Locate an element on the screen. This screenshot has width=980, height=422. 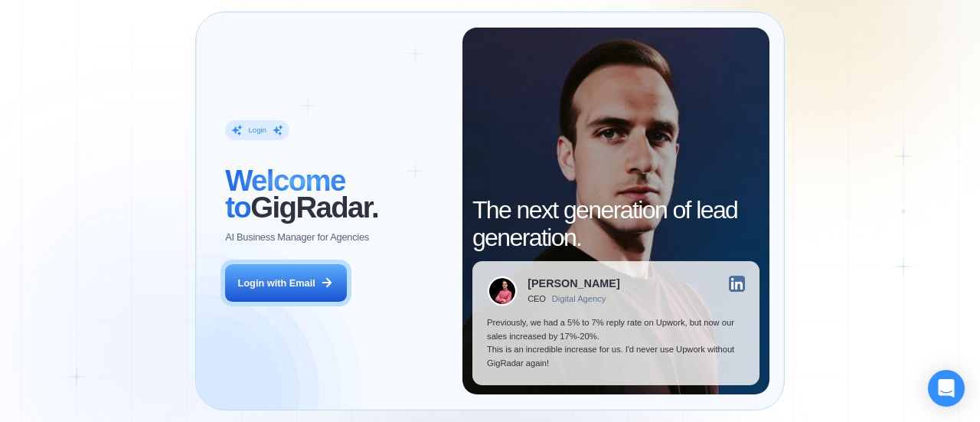
div: Login with Email is located at coordinates (277, 283).